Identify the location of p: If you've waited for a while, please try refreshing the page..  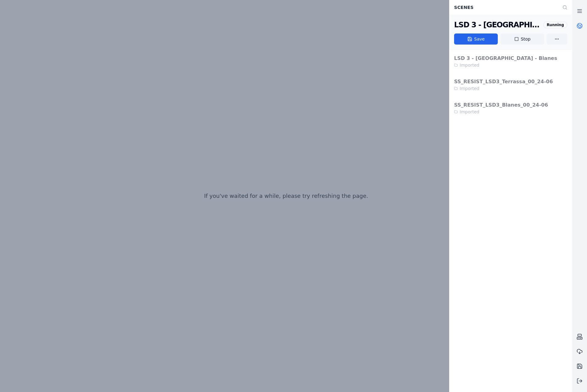
(286, 196).